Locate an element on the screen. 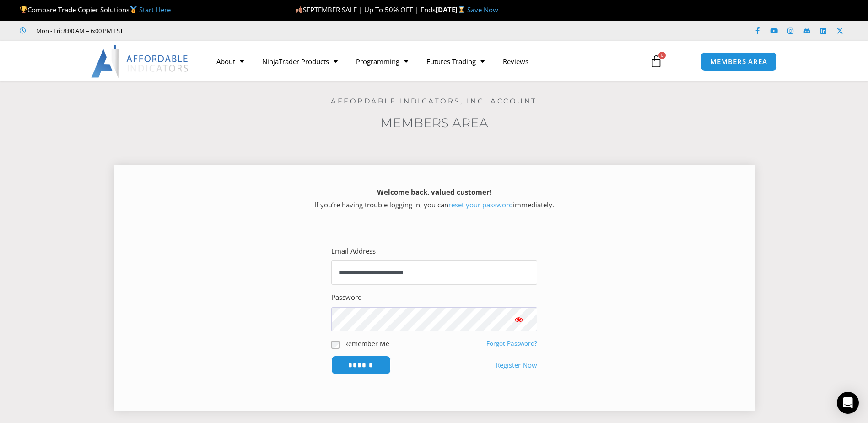  strong: Welcome back, valued customer! is located at coordinates (434, 192).